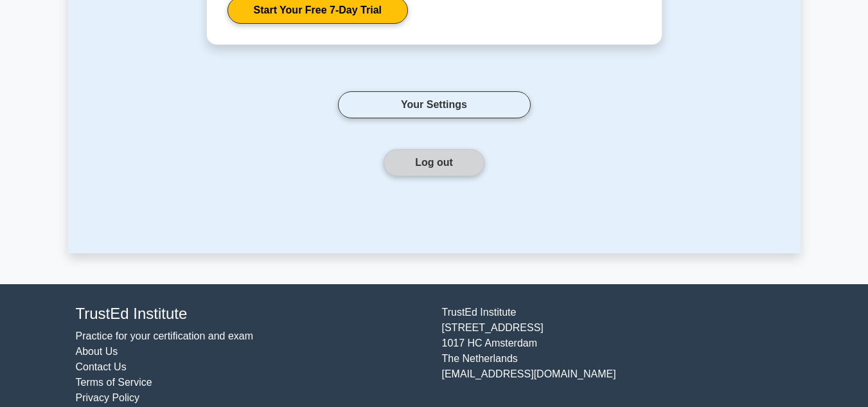 Image resolution: width=868 pixels, height=407 pixels. I want to click on h4: TrustEd Institute, so click(251, 314).